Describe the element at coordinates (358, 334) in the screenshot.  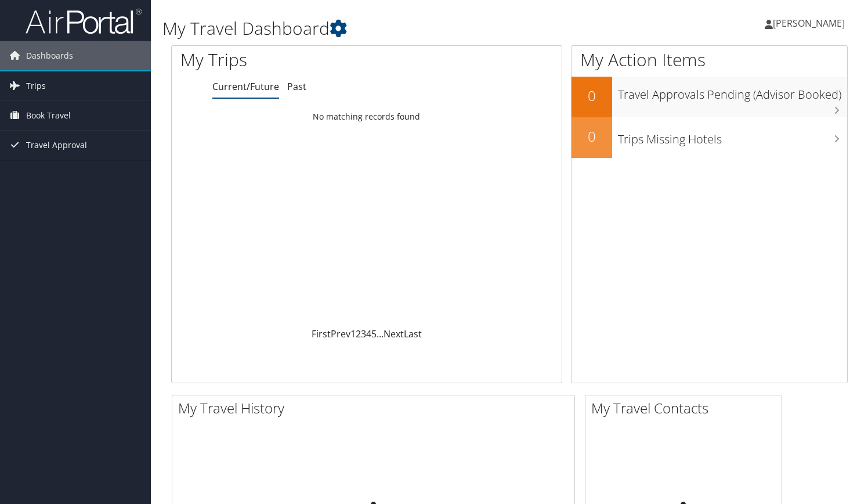
I see `a: 2` at that location.